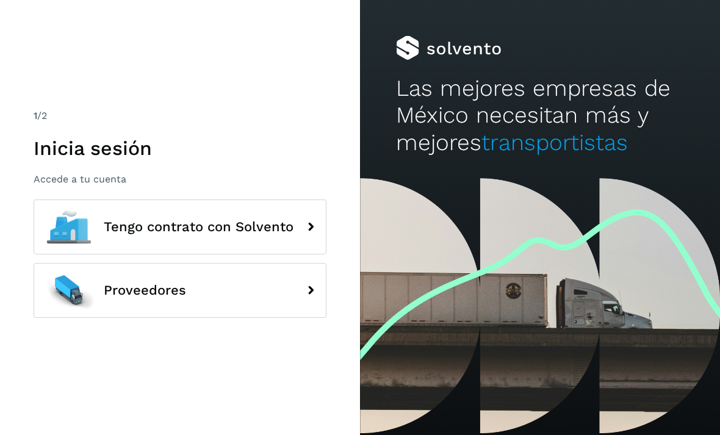  I want to click on span: transportistas, so click(555, 142).